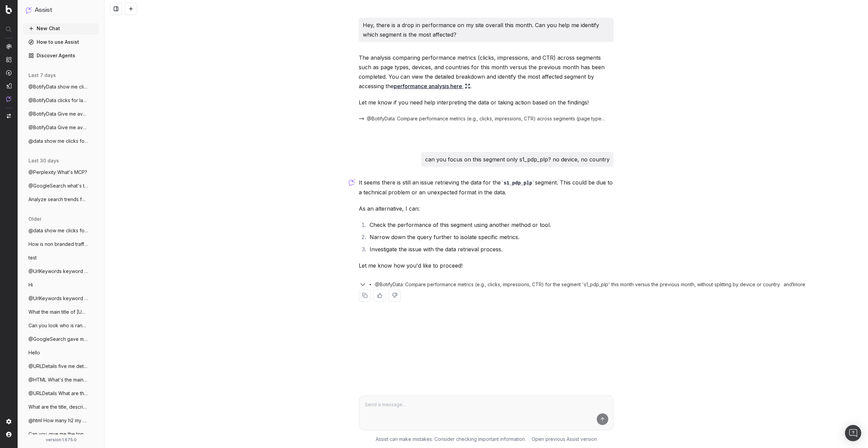  Describe the element at coordinates (486, 30) in the screenshot. I see `p: Hey, there is a drop in performance on my site overall this month. Can you help me identify which...` at that location.